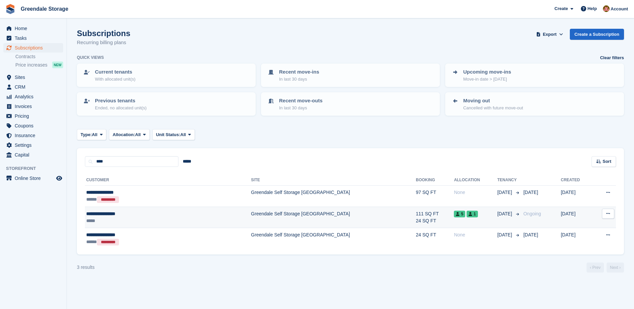  I want to click on a: Contracts, so click(39, 56).